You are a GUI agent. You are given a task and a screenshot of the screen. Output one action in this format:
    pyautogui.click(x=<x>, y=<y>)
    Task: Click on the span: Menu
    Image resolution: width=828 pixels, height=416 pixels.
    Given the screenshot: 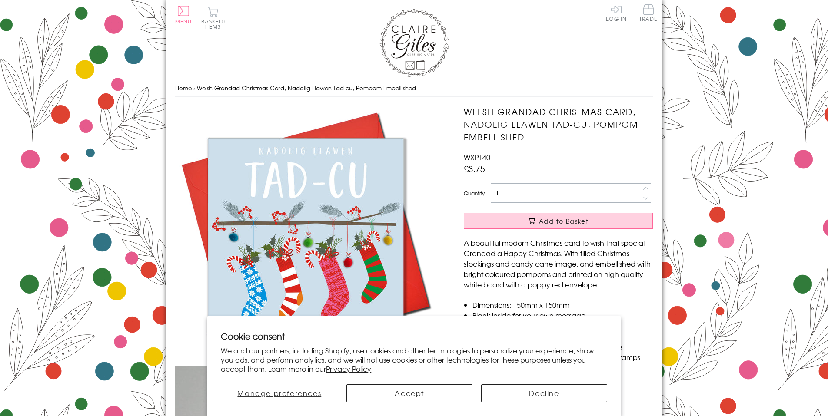 What is the action you would take?
    pyautogui.click(x=183, y=21)
    